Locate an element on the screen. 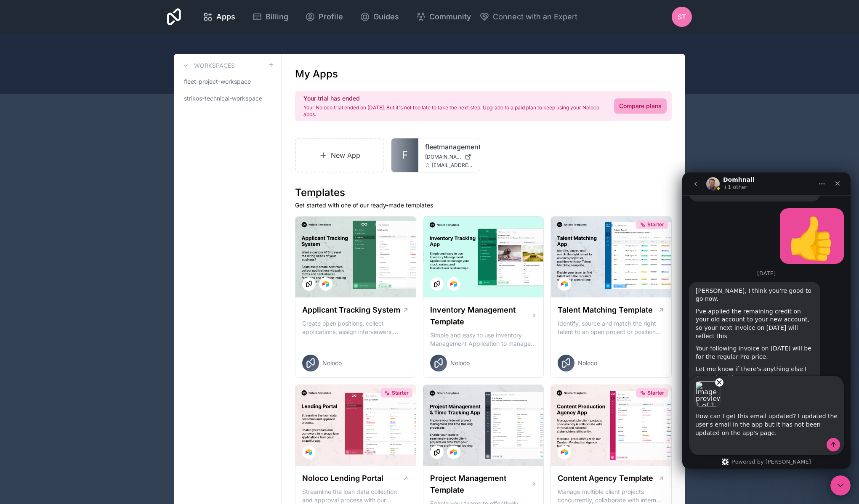 This screenshot has height=504, width=859. a: Billing is located at coordinates (270, 17).